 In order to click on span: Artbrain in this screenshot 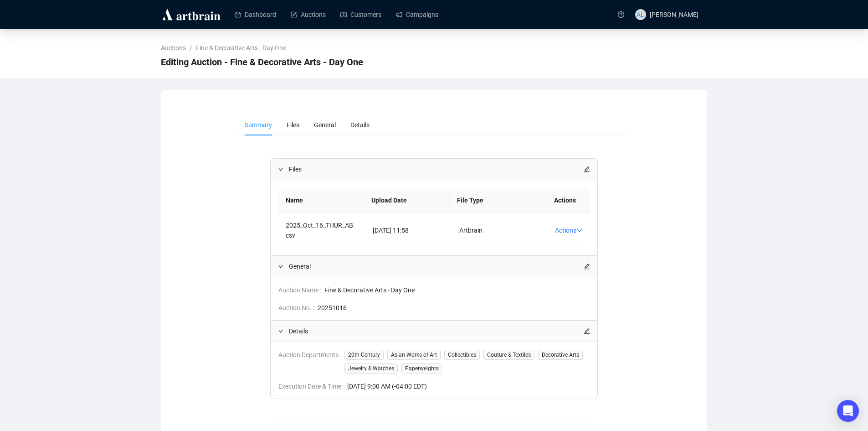, I will do `click(471, 230)`.